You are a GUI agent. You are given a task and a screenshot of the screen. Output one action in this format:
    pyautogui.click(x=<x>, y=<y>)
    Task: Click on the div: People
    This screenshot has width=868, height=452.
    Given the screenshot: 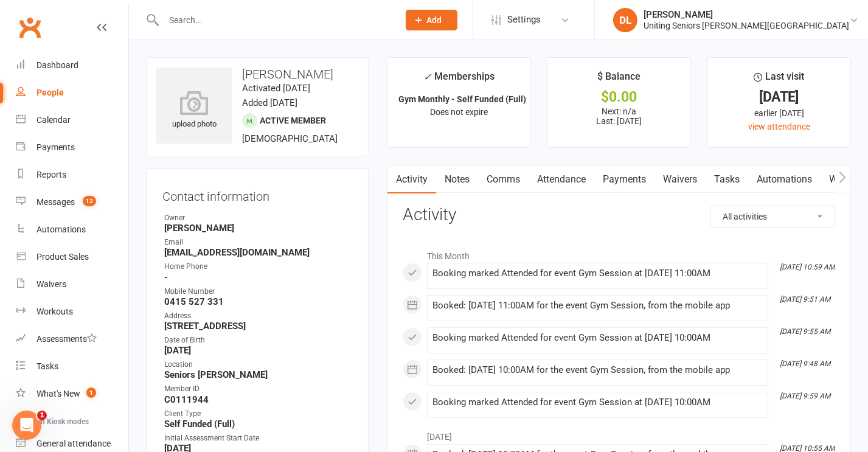 What is the action you would take?
    pyautogui.click(x=50, y=92)
    